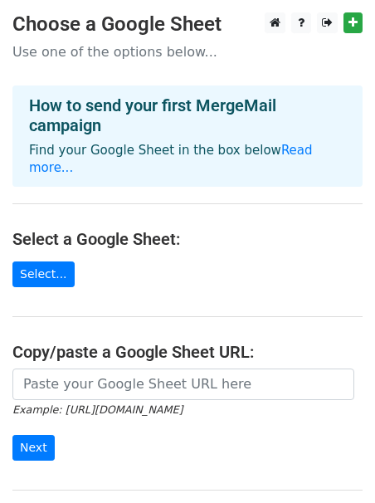 Image resolution: width=375 pixels, height=503 pixels. Describe the element at coordinates (188, 239) in the screenshot. I see `h4: Select a Google Sheet:` at that location.